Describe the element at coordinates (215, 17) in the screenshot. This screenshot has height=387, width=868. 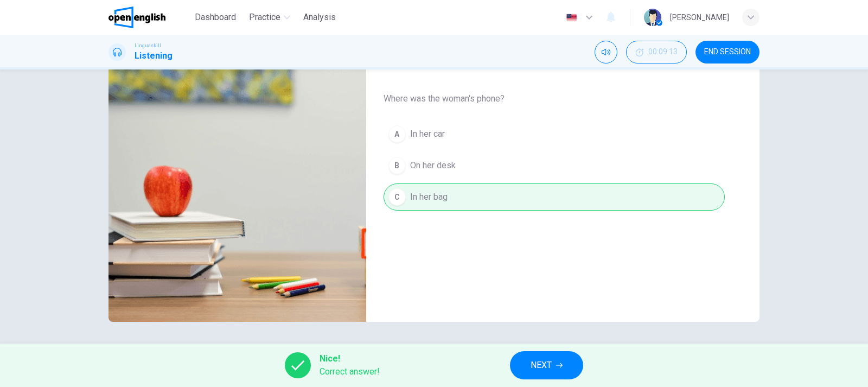
I see `a: Dashboard` at that location.